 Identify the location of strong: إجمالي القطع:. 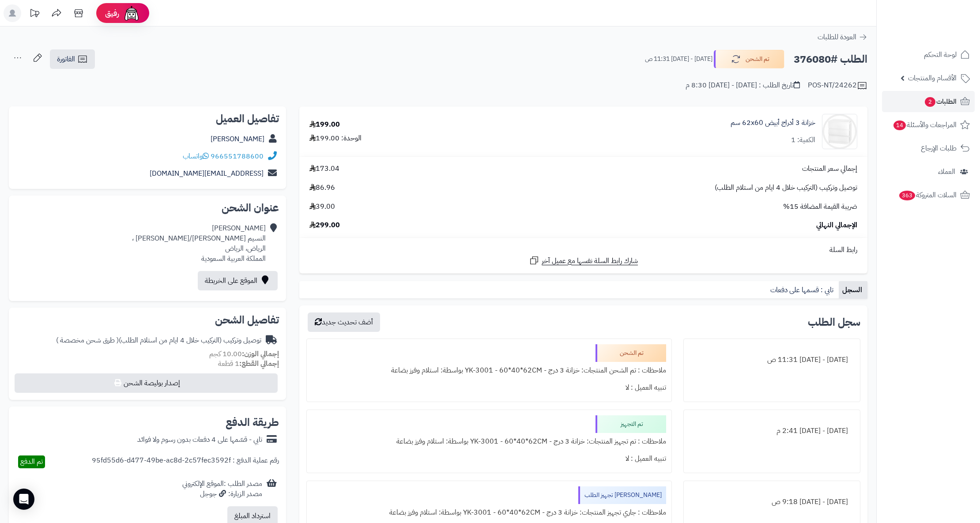
(259, 363).